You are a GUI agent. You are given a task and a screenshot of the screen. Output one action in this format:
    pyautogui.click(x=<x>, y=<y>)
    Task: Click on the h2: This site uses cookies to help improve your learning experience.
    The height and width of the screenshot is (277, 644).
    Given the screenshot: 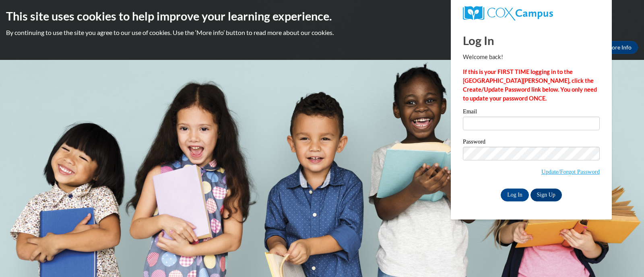 What is the action you would take?
    pyautogui.click(x=322, y=16)
    